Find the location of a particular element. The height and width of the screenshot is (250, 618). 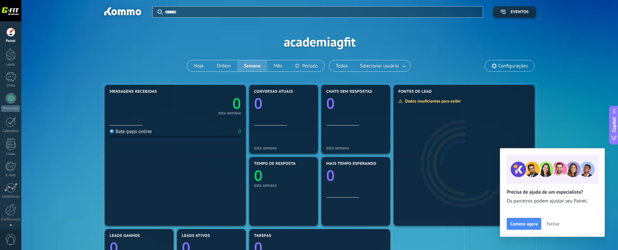

button: Hoje is located at coordinates (199, 66).